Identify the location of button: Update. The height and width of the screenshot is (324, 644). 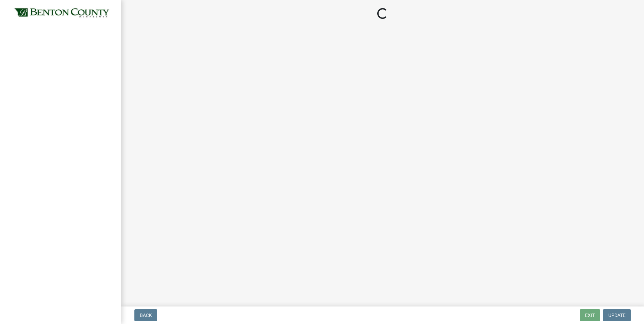
(616, 315).